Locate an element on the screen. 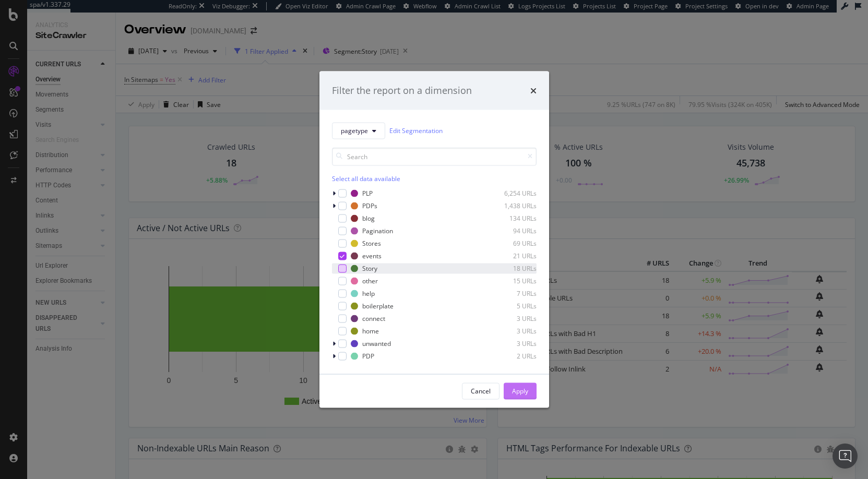 Image resolution: width=868 pixels, height=479 pixels. div: PLP is located at coordinates (368, 193).